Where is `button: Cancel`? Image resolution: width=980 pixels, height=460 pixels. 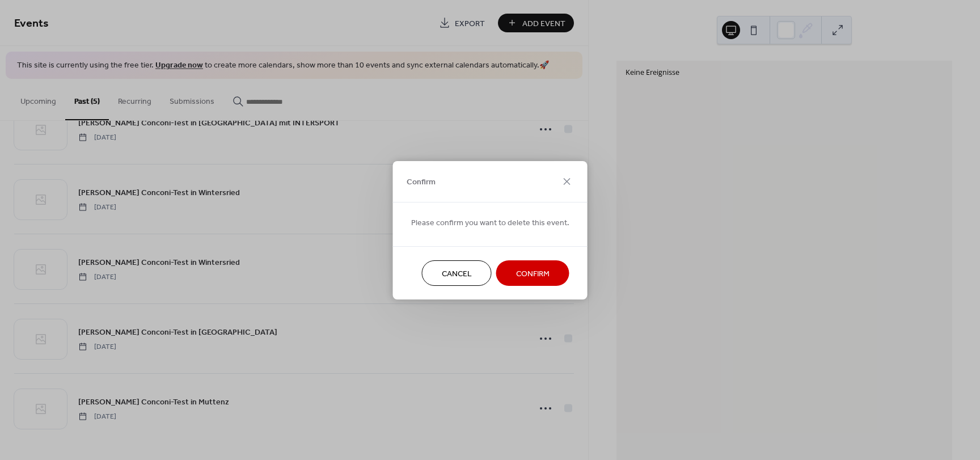 button: Cancel is located at coordinates (457, 273).